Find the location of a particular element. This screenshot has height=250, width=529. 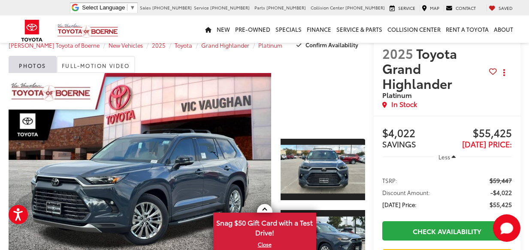

img: 2025 Toyota Grand Highlander Platinum is located at coordinates (323, 170).